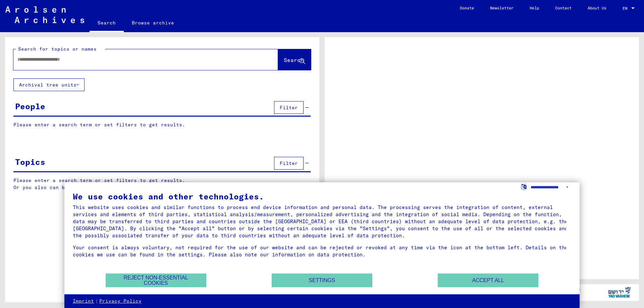  What do you see at coordinates (619, 292) in the screenshot?
I see `img: yv_logo.png` at bounding box center [619, 292].